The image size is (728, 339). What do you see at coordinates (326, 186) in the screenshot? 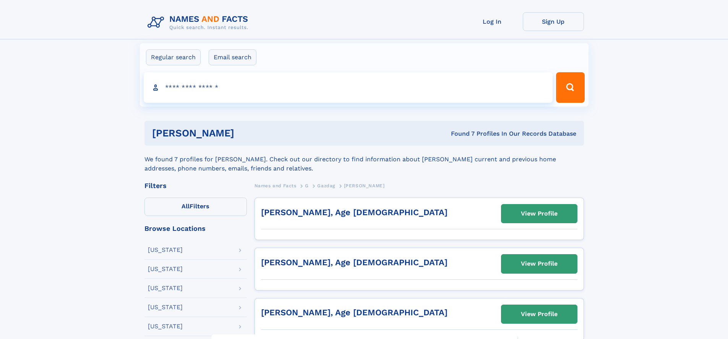
I see `span: Gazdag` at bounding box center [326, 186].